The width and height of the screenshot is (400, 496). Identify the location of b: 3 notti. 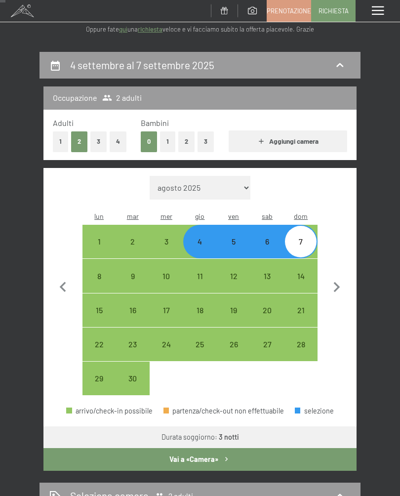
(229, 437).